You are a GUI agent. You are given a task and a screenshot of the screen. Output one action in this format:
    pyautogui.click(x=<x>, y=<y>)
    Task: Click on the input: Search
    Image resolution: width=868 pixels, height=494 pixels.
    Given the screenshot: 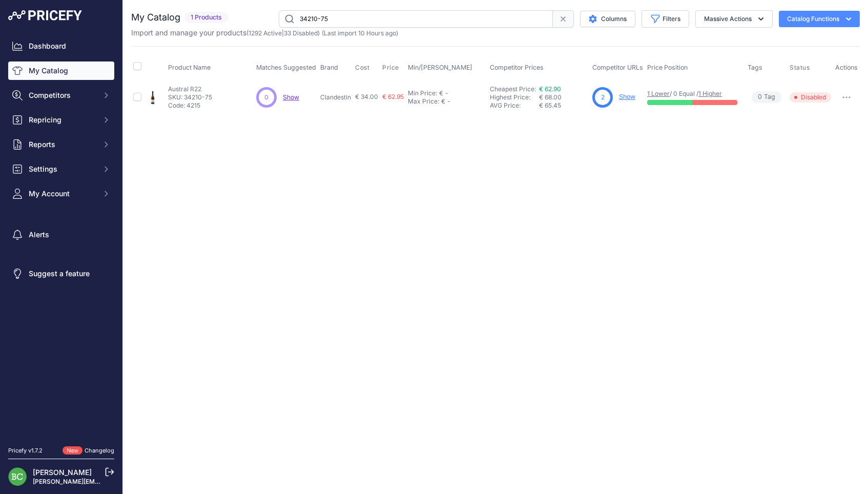 What is the action you would take?
    pyautogui.click(x=416, y=19)
    